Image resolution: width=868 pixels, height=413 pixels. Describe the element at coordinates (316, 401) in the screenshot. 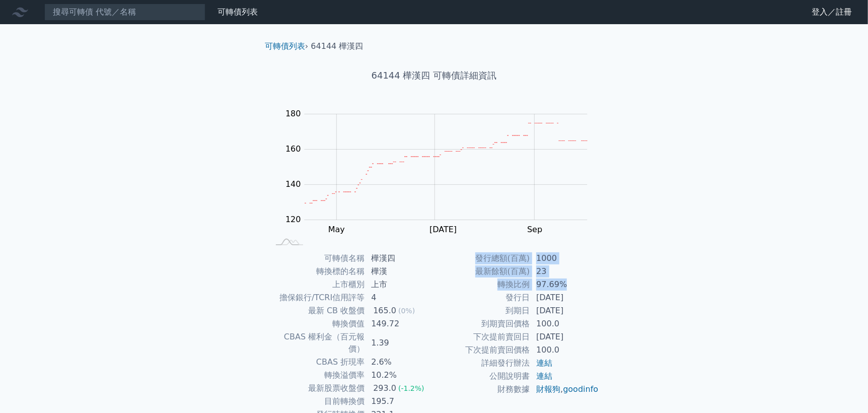

I see `td: 目前轉換價` at that location.